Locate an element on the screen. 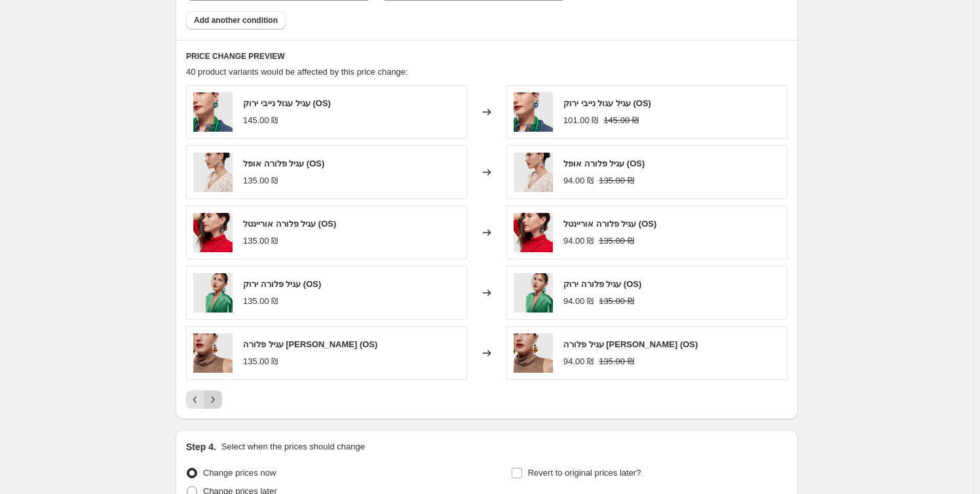 The height and width of the screenshot is (494, 980). span: Revert to original prices later? is located at coordinates (584, 472).